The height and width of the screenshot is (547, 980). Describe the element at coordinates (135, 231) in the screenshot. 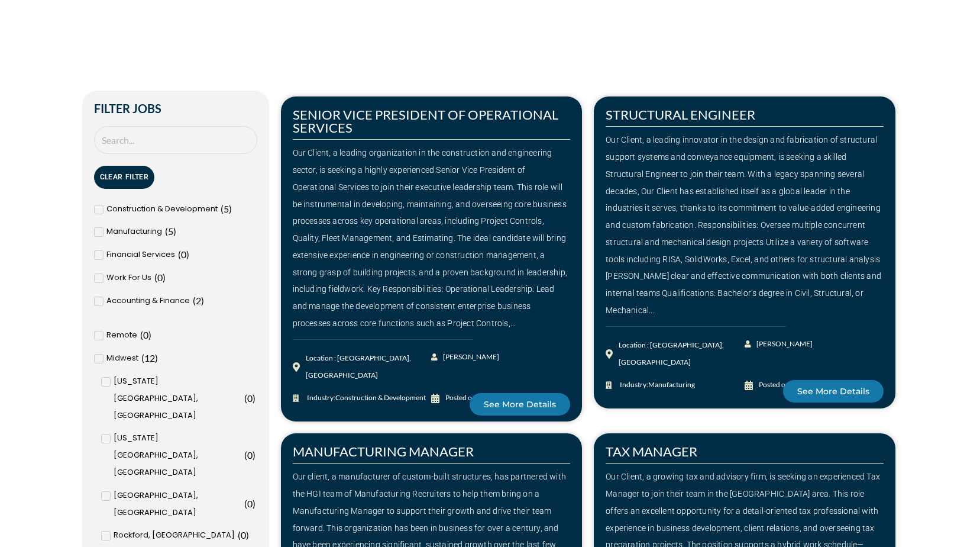

I see `span: Manufacturing` at that location.